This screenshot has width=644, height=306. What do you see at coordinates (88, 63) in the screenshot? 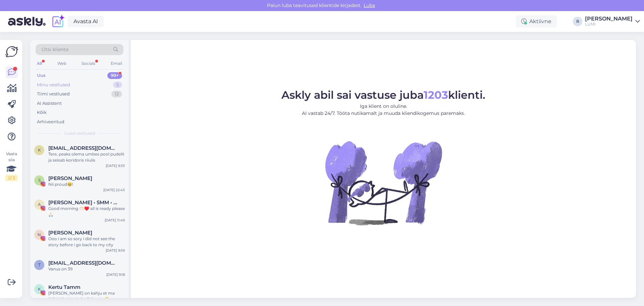
I see `div: Socials` at bounding box center [88, 63].